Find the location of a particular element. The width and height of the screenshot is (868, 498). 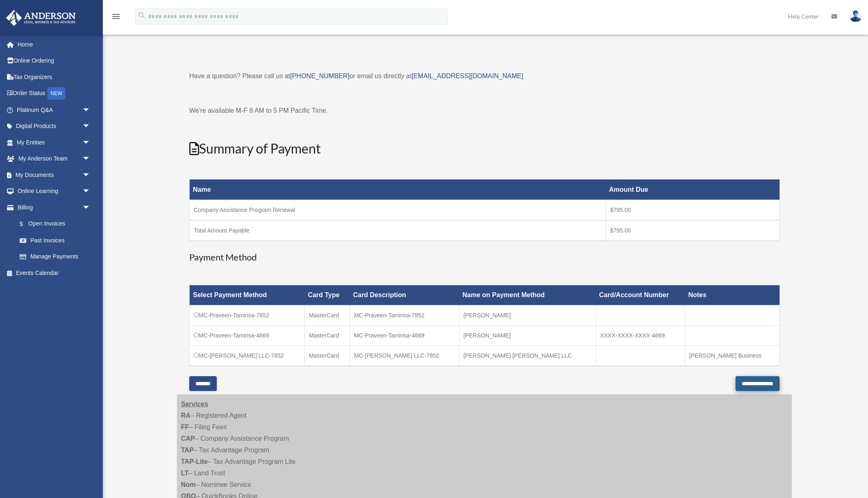

a: $Open Invoices is located at coordinates (53, 224).